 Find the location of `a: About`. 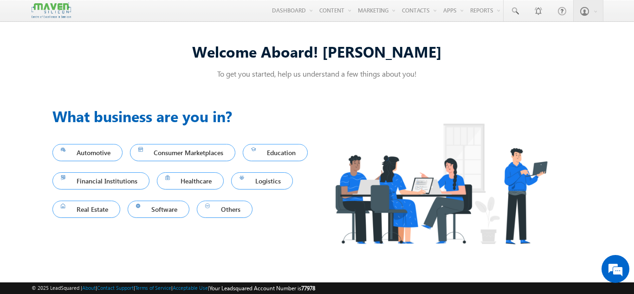

a: About is located at coordinates (89, 287).